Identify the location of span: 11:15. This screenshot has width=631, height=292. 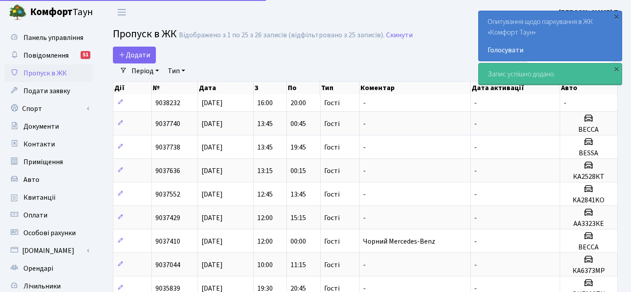
(298, 265).